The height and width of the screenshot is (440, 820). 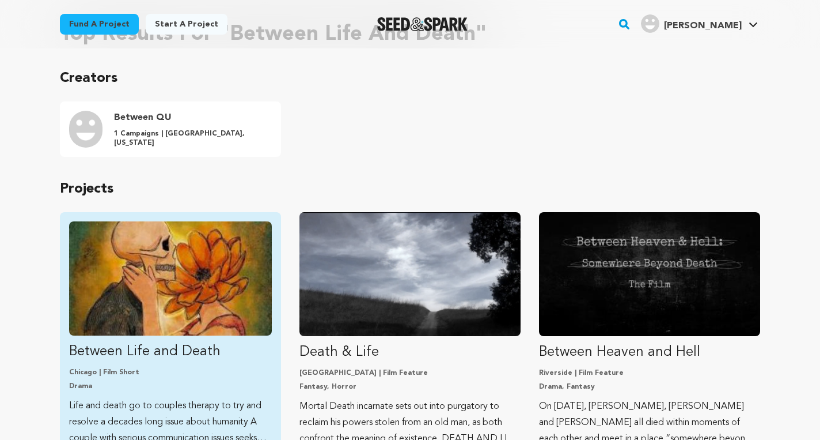 What do you see at coordinates (410, 78) in the screenshot?
I see `p: Creators` at bounding box center [410, 78].